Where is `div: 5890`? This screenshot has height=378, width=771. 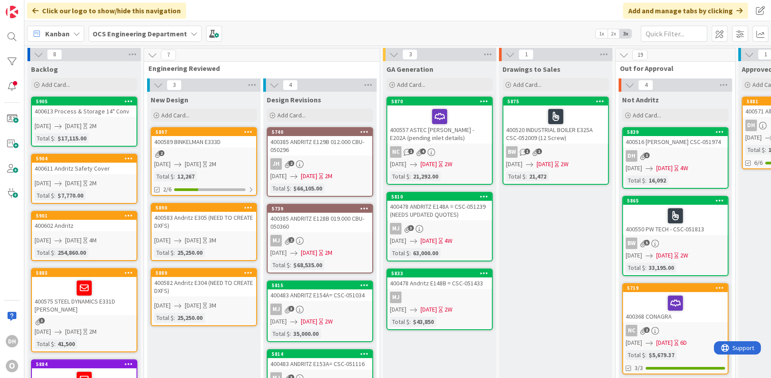
div: 5890 is located at coordinates (204, 208).